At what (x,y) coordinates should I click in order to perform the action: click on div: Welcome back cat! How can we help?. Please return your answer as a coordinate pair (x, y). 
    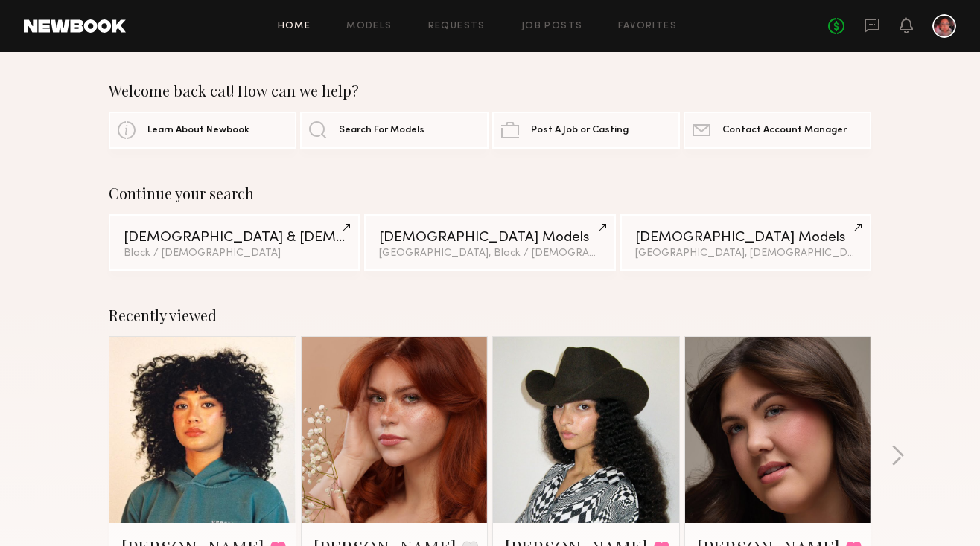
    Looking at the image, I should click on (490, 91).